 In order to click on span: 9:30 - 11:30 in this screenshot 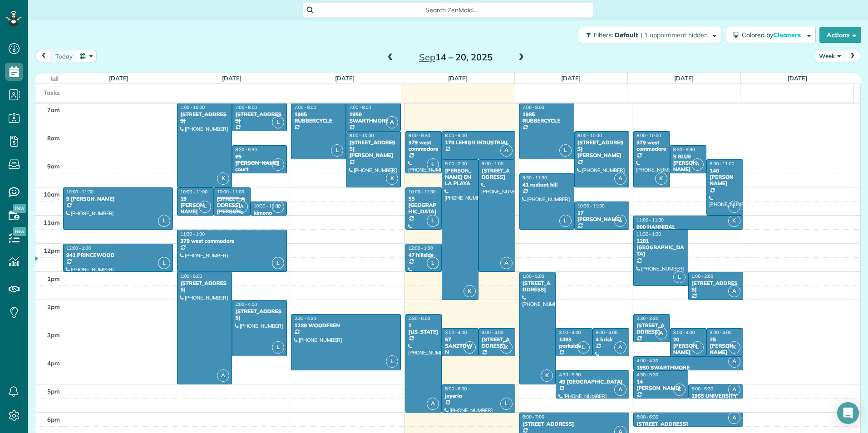, I will do `click(534, 177)`.